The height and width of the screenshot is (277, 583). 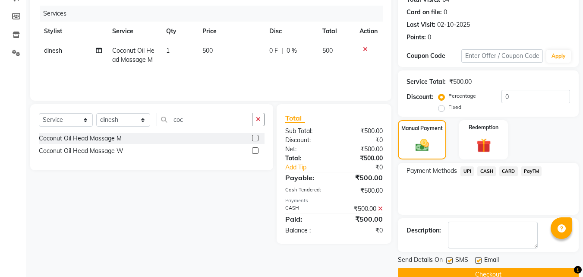 What do you see at coordinates (416, 37) in the screenshot?
I see `div: Points:` at bounding box center [416, 37].